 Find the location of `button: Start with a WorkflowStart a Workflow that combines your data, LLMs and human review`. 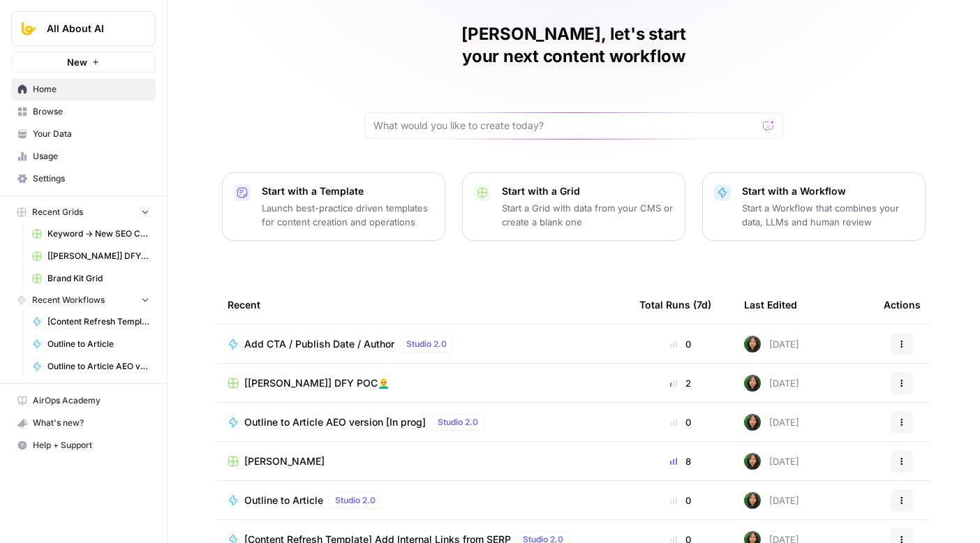

button: Start with a WorkflowStart a Workflow that combines your data, LLMs and human review is located at coordinates (814, 207).